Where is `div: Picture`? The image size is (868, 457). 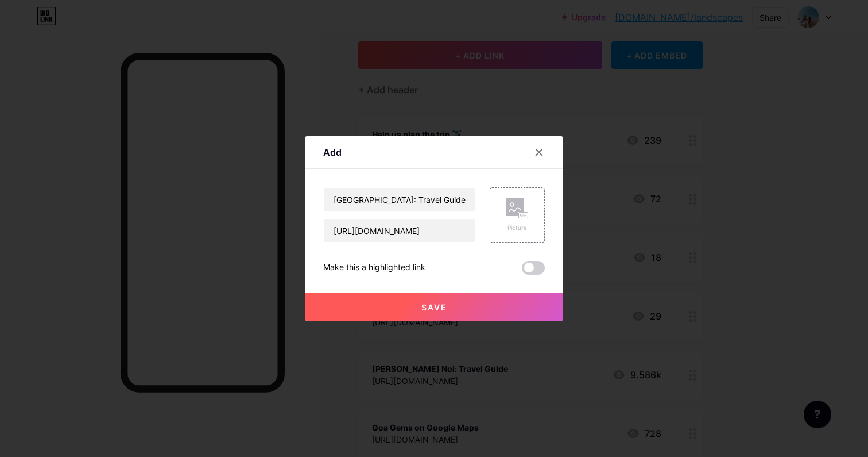
div: Picture is located at coordinates (517, 227).